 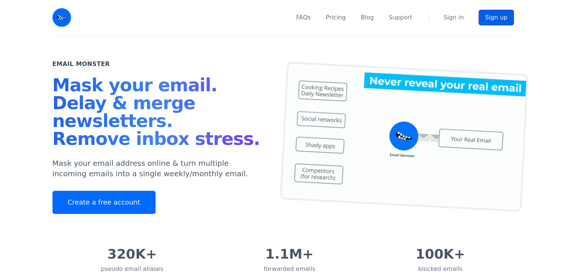 What do you see at coordinates (453, 17) in the screenshot?
I see `a: Sign in` at bounding box center [453, 17].